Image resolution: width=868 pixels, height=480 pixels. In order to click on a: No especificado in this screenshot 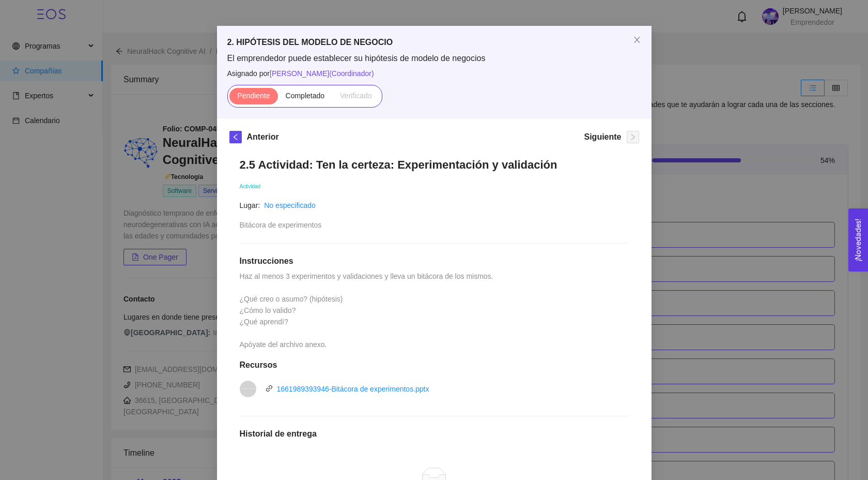, I will do `click(290, 205)`.